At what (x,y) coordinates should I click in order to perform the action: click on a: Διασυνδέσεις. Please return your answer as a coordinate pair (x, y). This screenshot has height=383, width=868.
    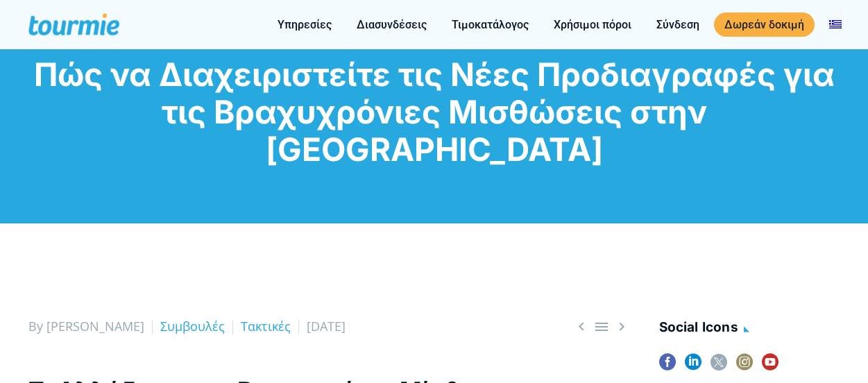
    Looking at the image, I should click on (391, 24).